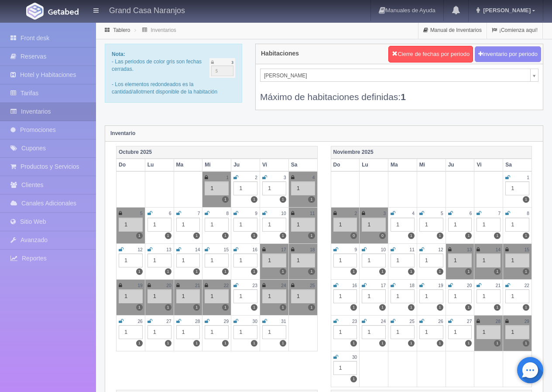 This screenshot has height=392, width=552. What do you see at coordinates (499, 250) in the screenshot?
I see `small: 14` at bounding box center [499, 250].